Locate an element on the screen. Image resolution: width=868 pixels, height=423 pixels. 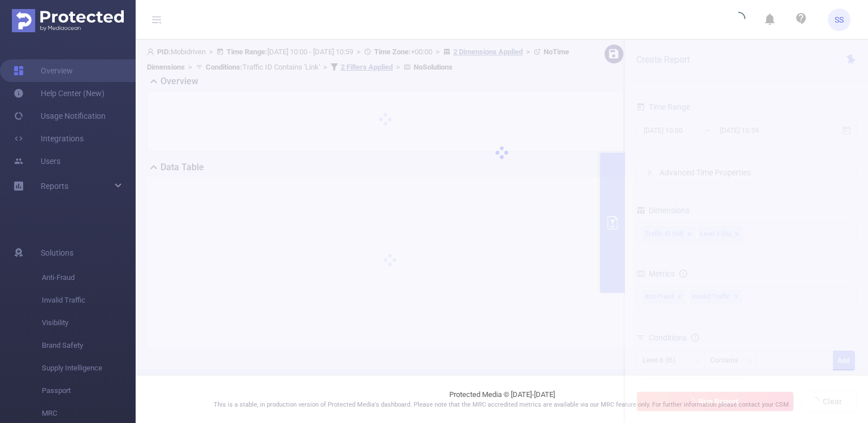
span: Passport is located at coordinates (89, 391).